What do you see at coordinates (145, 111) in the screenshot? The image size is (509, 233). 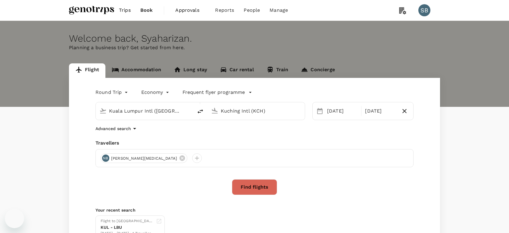 I see `input: Depart from` at bounding box center [145, 111].